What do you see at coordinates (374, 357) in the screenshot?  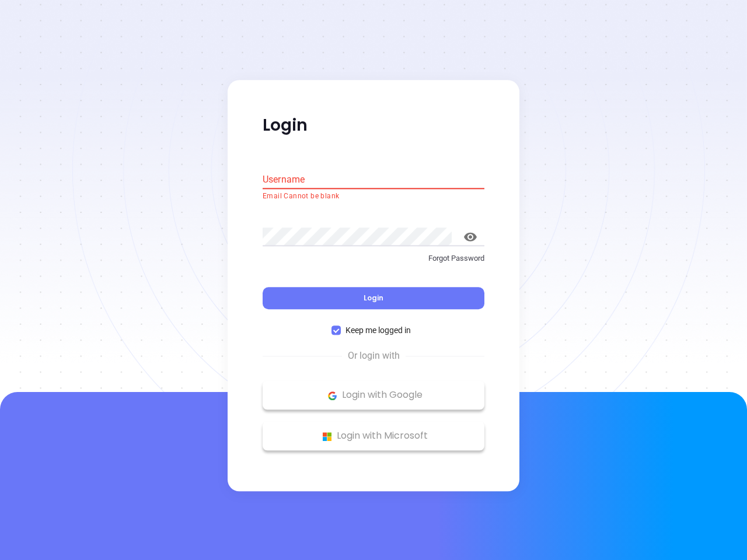 I see `span: Or login with` at bounding box center [374, 357].